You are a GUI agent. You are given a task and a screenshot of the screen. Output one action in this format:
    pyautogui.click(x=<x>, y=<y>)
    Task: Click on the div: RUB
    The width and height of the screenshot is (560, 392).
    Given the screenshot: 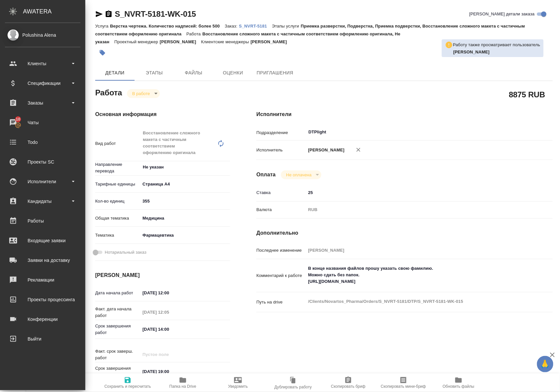 What is the action you would take?
    pyautogui.click(x=416, y=209)
    